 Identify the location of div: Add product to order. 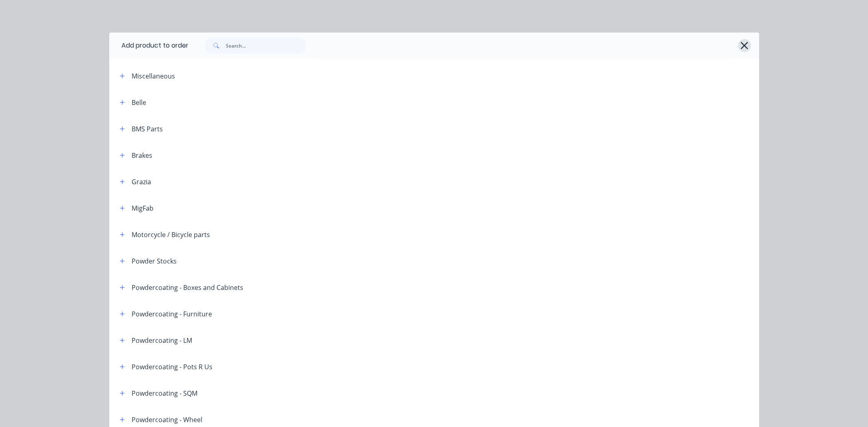
(149, 45).